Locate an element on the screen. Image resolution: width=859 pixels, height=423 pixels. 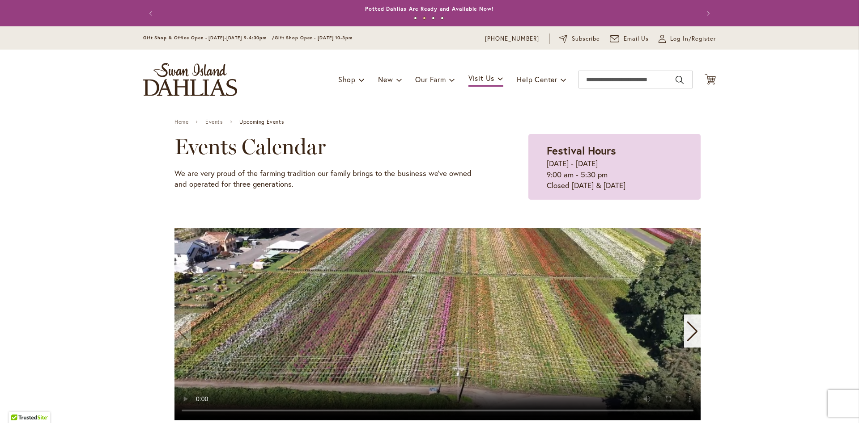
span: Visit Us is located at coordinates (481, 78).